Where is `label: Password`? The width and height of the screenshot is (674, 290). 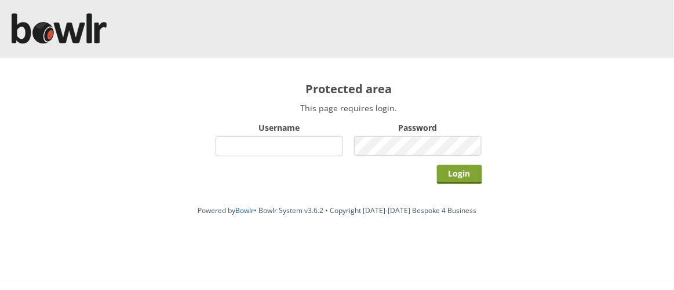 label: Password is located at coordinates (418, 128).